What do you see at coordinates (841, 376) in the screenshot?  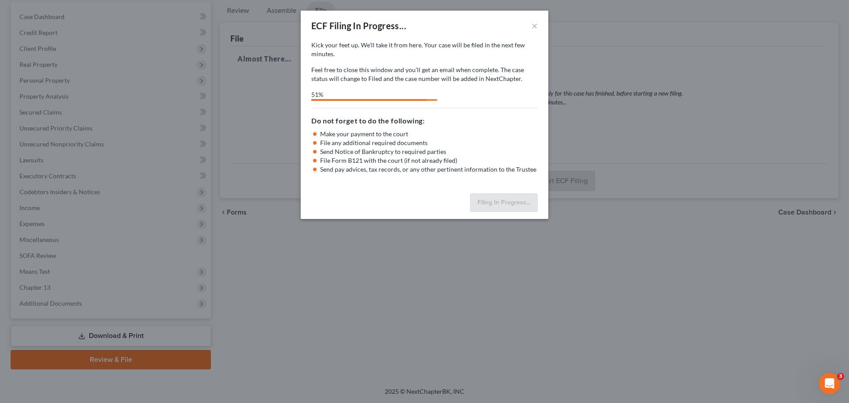 I see `span: 3` at bounding box center [841, 376].